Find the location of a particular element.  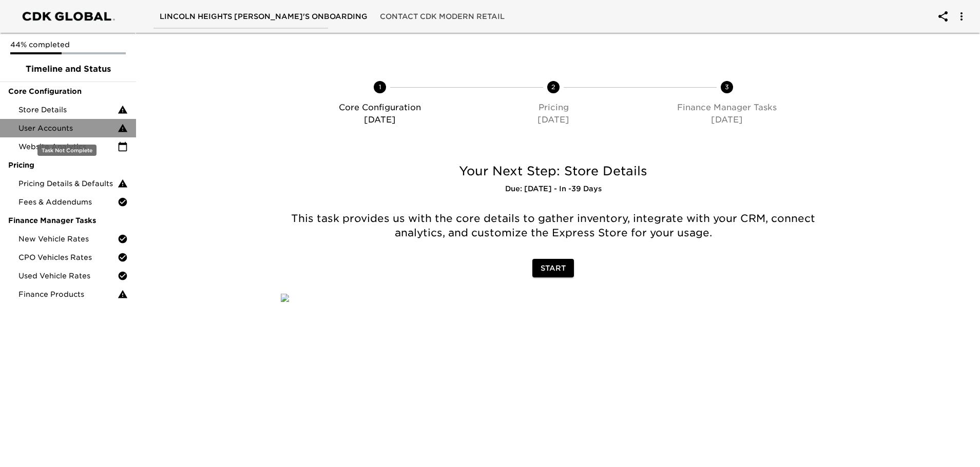

span: Store Details is located at coordinates (68, 110).